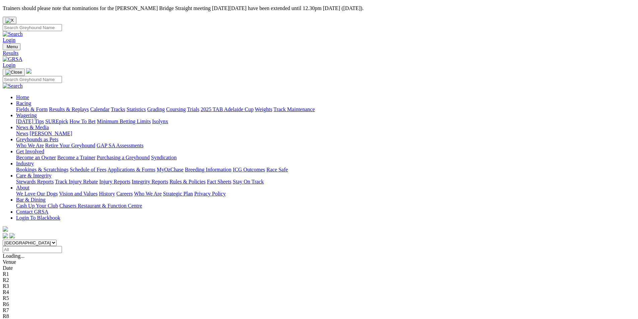  Describe the element at coordinates (70, 145) in the screenshot. I see `a: Retire Your Greyhound` at that location.